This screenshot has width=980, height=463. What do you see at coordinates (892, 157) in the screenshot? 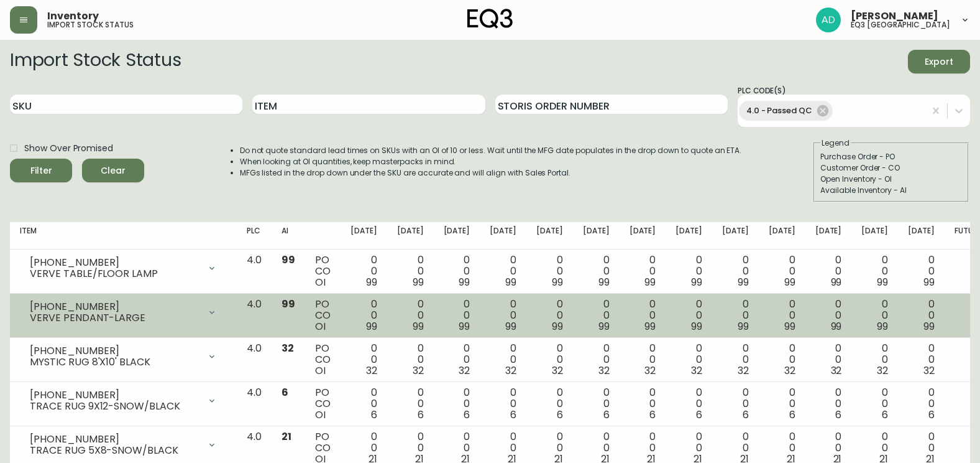
I see `div: Purchase Order - PO` at bounding box center [892, 157].